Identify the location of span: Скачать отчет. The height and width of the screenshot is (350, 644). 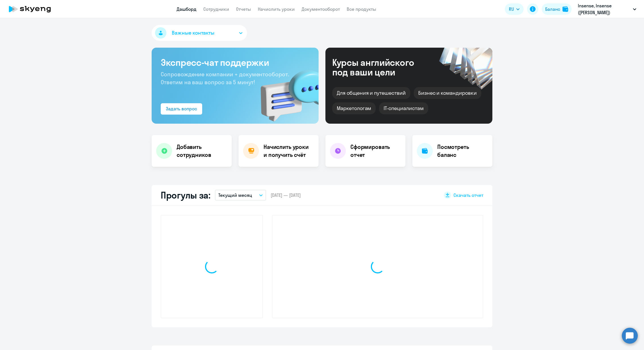
(468, 195).